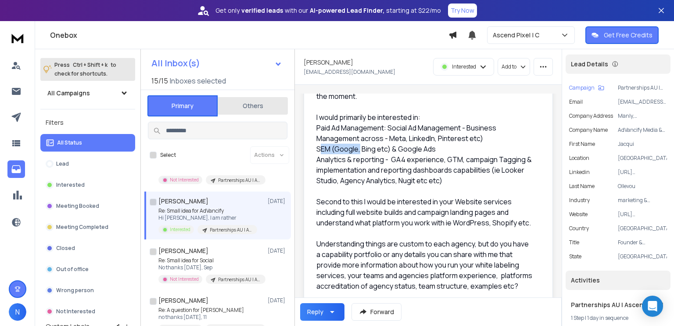  I want to click on button: Interested, so click(88, 185).